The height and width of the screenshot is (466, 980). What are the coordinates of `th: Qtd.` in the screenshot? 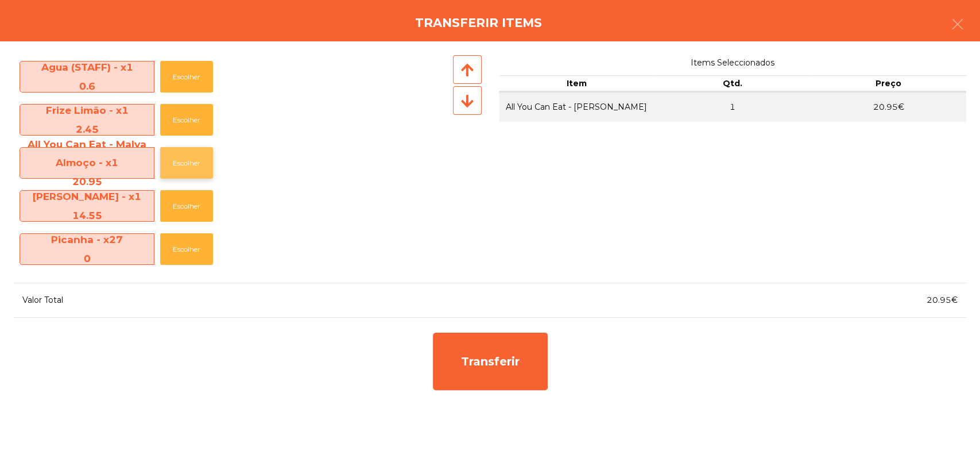 It's located at (733, 84).